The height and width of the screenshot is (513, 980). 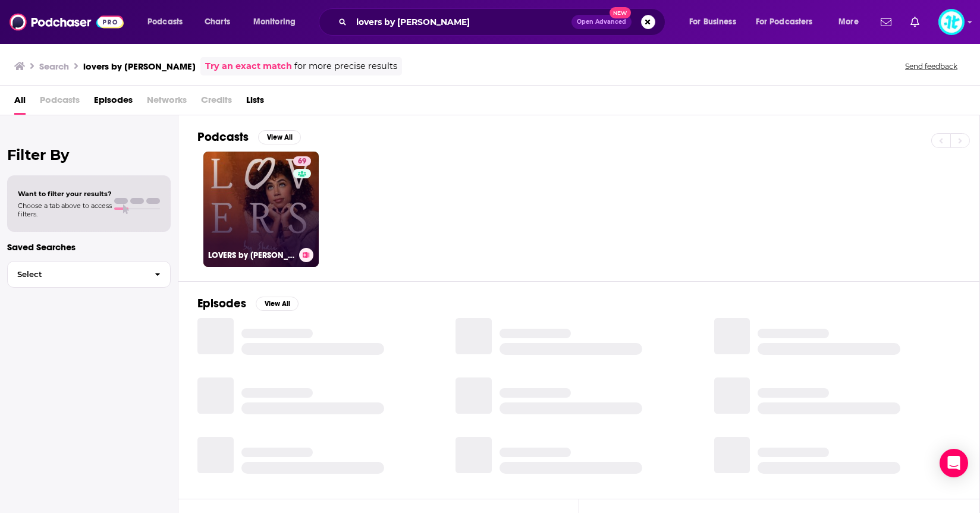 What do you see at coordinates (113, 102) in the screenshot?
I see `span: Episodes` at bounding box center [113, 102].